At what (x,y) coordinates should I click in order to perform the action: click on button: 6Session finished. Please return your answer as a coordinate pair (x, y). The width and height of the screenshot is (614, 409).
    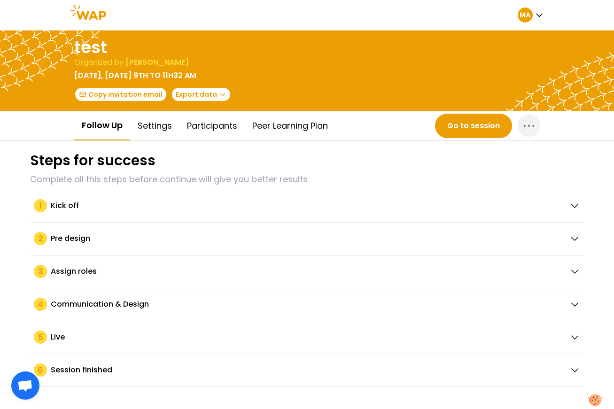
    Looking at the image, I should click on (307, 370).